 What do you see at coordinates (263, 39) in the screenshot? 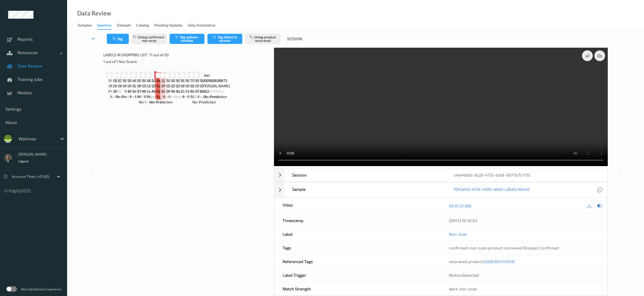
I see `button: Untag product recovered` at bounding box center [263, 39].